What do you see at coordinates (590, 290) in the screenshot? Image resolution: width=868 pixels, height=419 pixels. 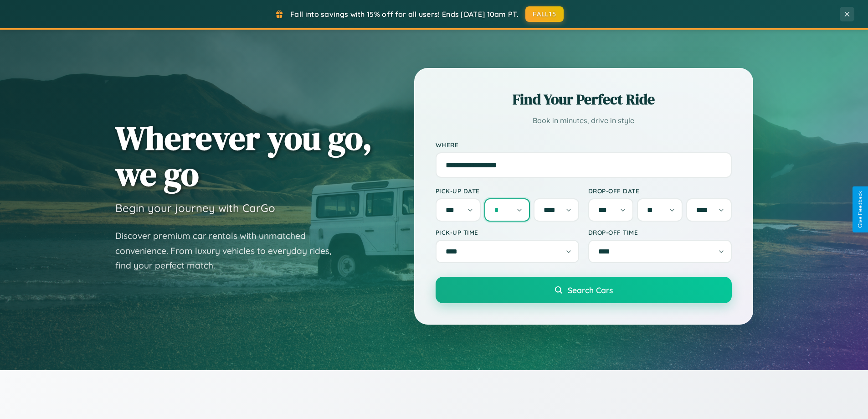 I see `span: Search Cars` at bounding box center [590, 290].